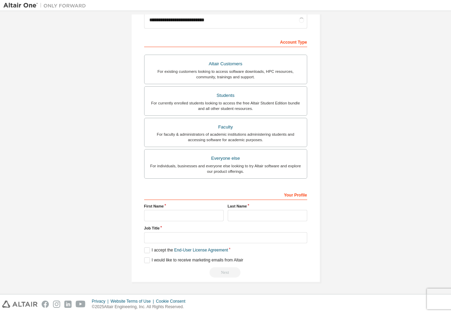  I want to click on img: instagram.svg, so click(56, 304).